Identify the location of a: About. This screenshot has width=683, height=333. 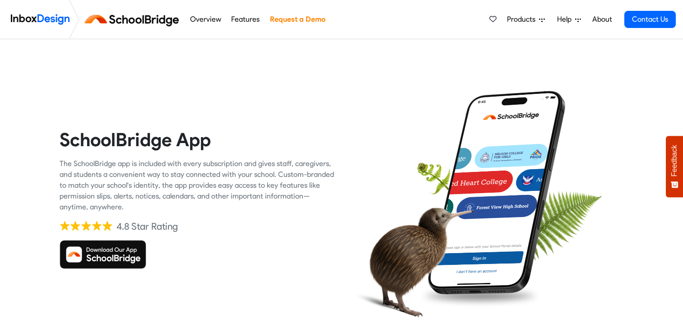
(602, 19).